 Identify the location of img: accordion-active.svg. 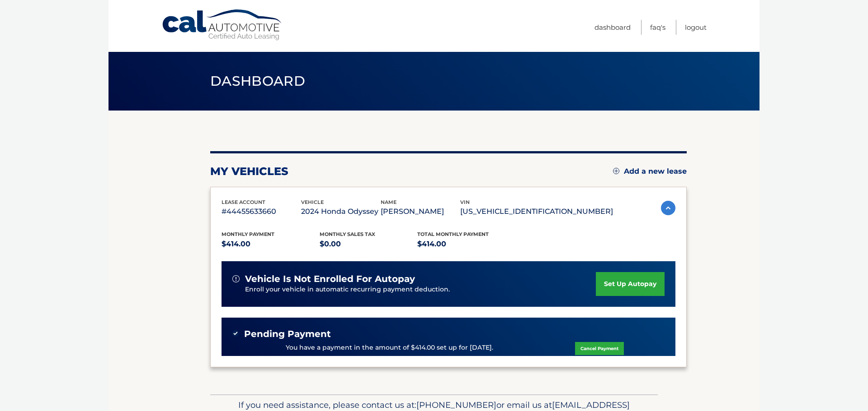
(668, 208).